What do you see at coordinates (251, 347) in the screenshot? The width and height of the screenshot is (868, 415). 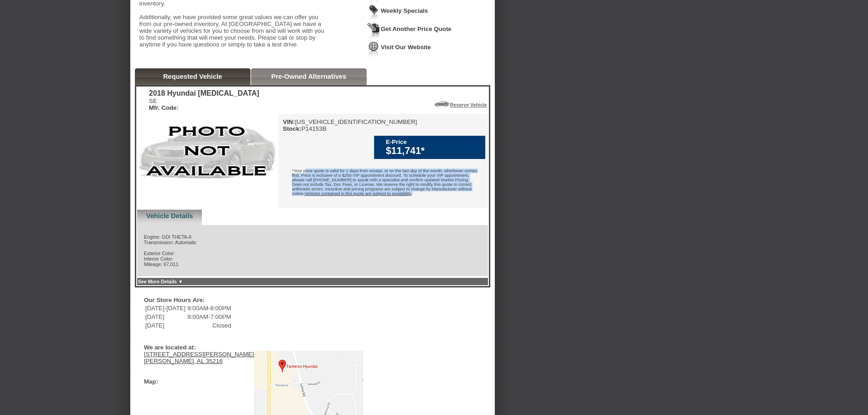 I see `div: We are located at:` at bounding box center [251, 347].